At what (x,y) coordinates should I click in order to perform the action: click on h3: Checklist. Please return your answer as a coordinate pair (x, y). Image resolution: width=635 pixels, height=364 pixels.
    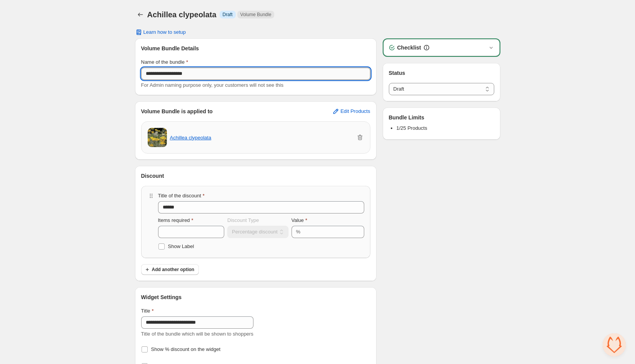
    Looking at the image, I should click on (409, 48).